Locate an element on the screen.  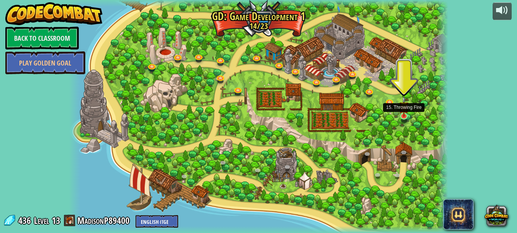
a: MadisonP89400 is located at coordinates (104, 220).